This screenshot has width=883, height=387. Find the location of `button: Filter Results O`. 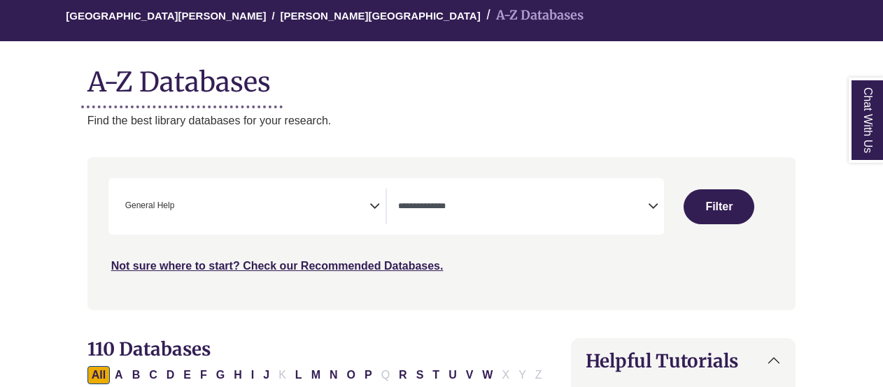

button: Filter Results O is located at coordinates (351, 376).